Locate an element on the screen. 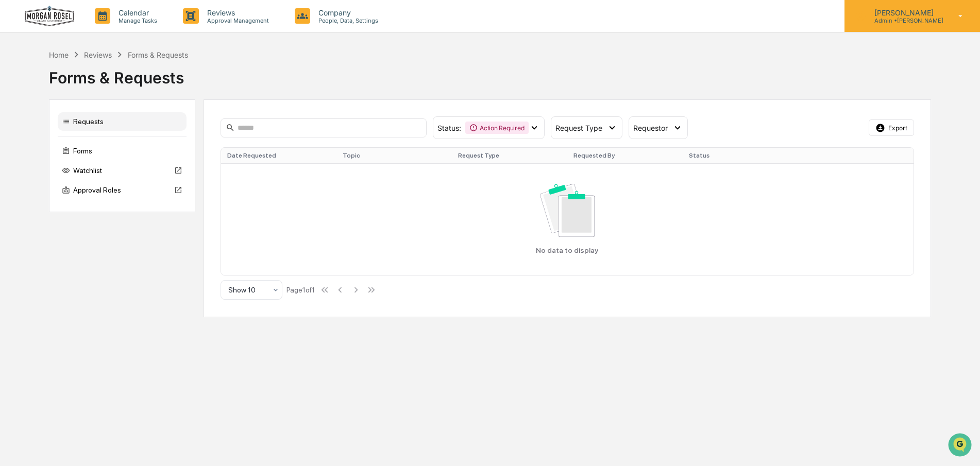 Image resolution: width=980 pixels, height=466 pixels. span: Requestor is located at coordinates (650, 128).